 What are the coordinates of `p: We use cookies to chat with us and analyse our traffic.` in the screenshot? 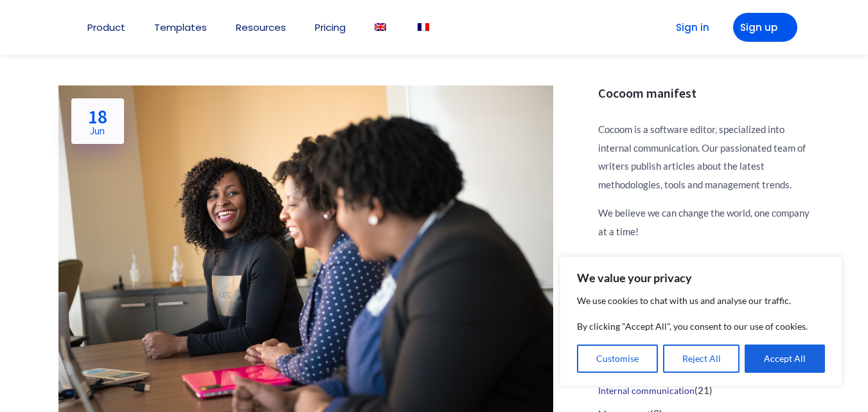 It's located at (702, 301).